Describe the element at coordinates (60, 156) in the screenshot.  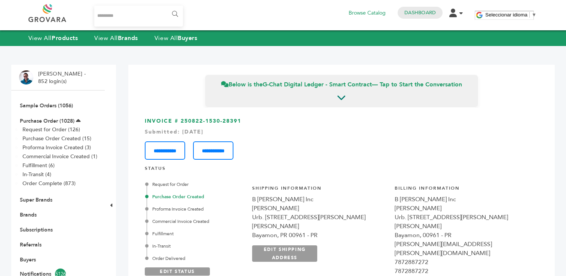
I see `a: Commercial Invoice Created (1)` at that location.